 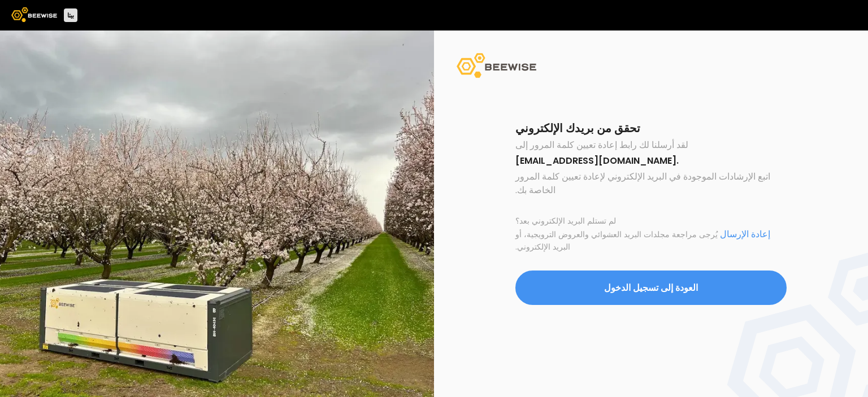 What do you see at coordinates (643, 183) in the screenshot?
I see `font: اتبع الإرشادات الموجودة في البريد الإلكتروني لإعادة تعيين كلمة المرور الخاصة بك.` at bounding box center [643, 183].